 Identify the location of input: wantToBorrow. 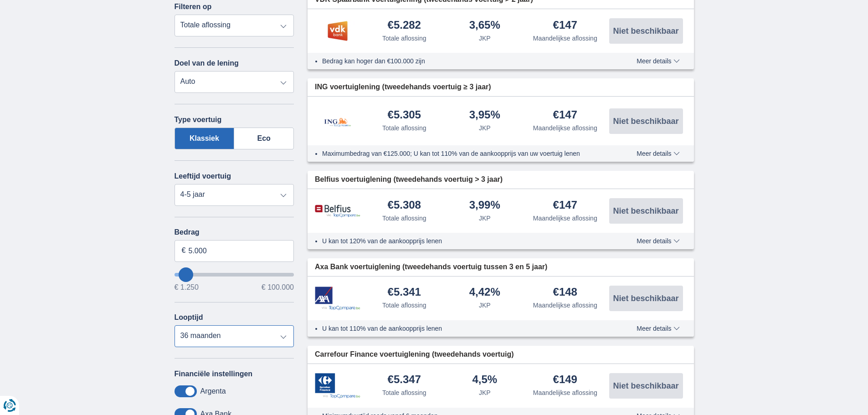
(234, 274).